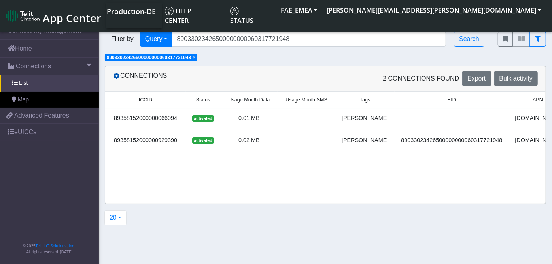  Describe the element at coordinates (469, 39) in the screenshot. I see `button: Search` at that location.